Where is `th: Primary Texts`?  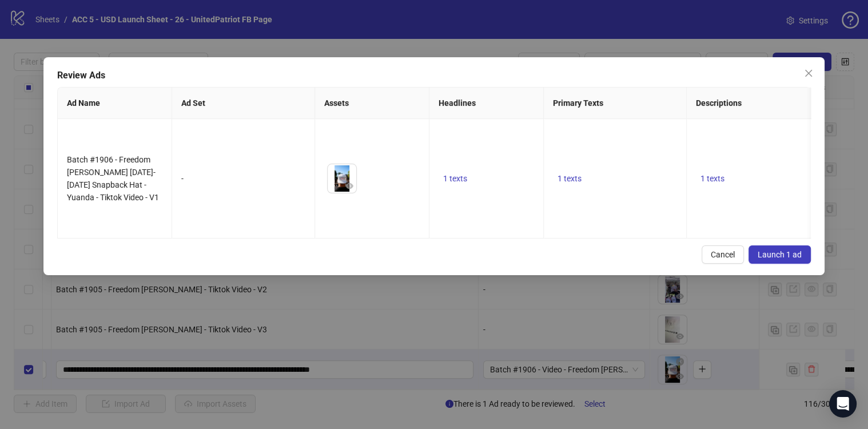 th: Primary Texts is located at coordinates (615, 103).